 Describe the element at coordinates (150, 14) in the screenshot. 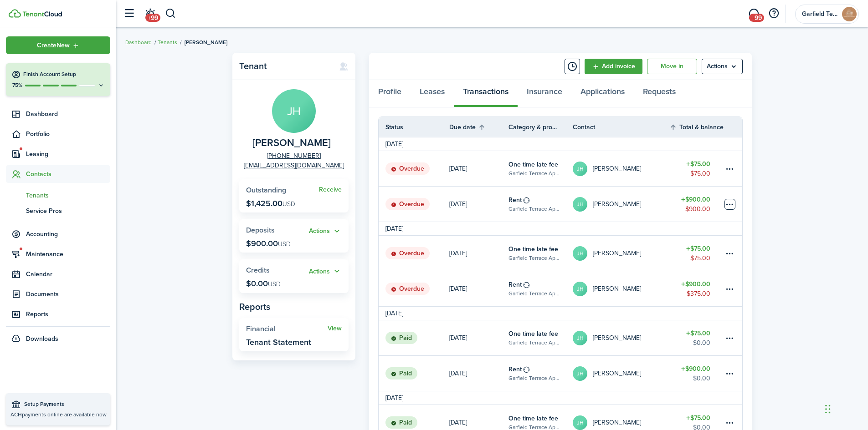

I see `a: Notifications` at that location.